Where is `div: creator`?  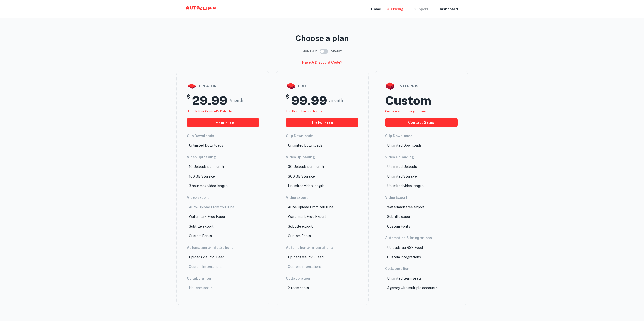
div: creator is located at coordinates (223, 86).